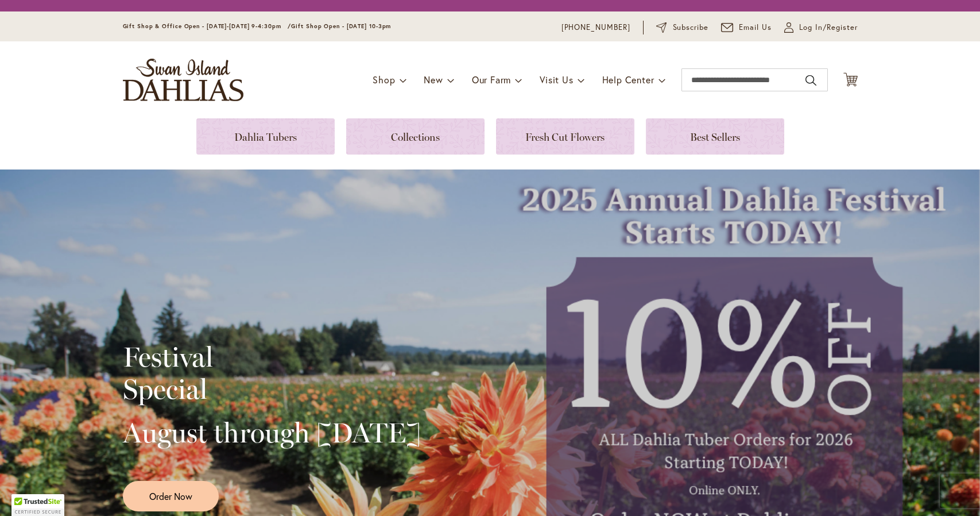  I want to click on span: Log In/Register, so click(828, 28).